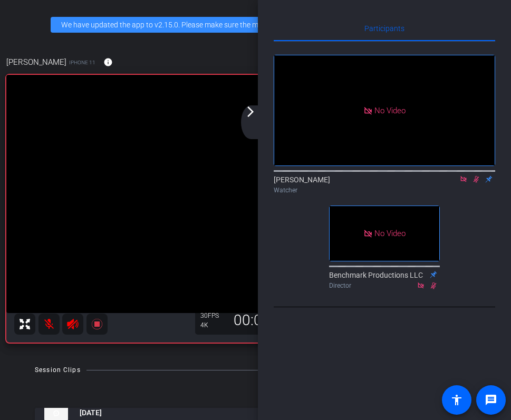  What do you see at coordinates (251, 112) in the screenshot?
I see `mat-icon: arrow_forward_ios` at bounding box center [251, 112].